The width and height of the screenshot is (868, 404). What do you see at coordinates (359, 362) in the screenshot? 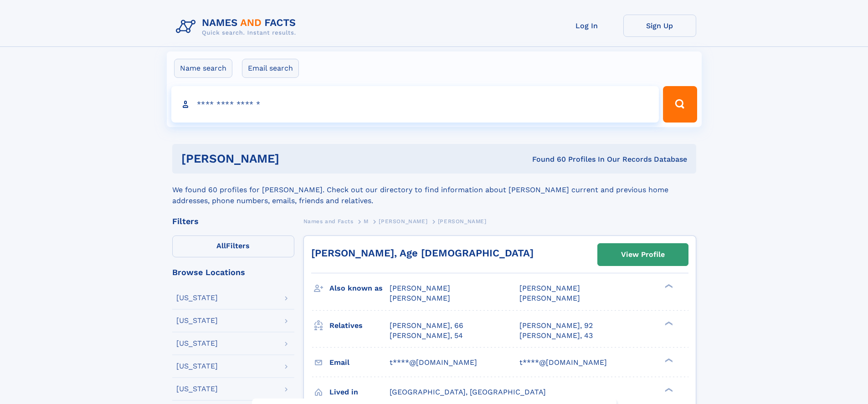
I see `h3: Email` at bounding box center [359, 362].